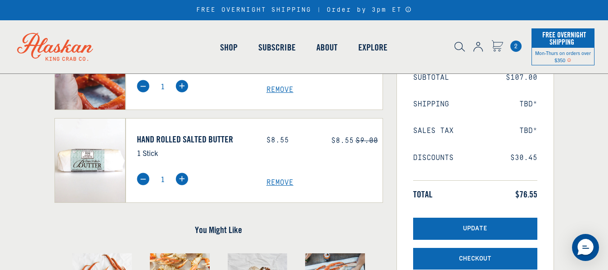  I want to click on span: Shipping, so click(431, 104).